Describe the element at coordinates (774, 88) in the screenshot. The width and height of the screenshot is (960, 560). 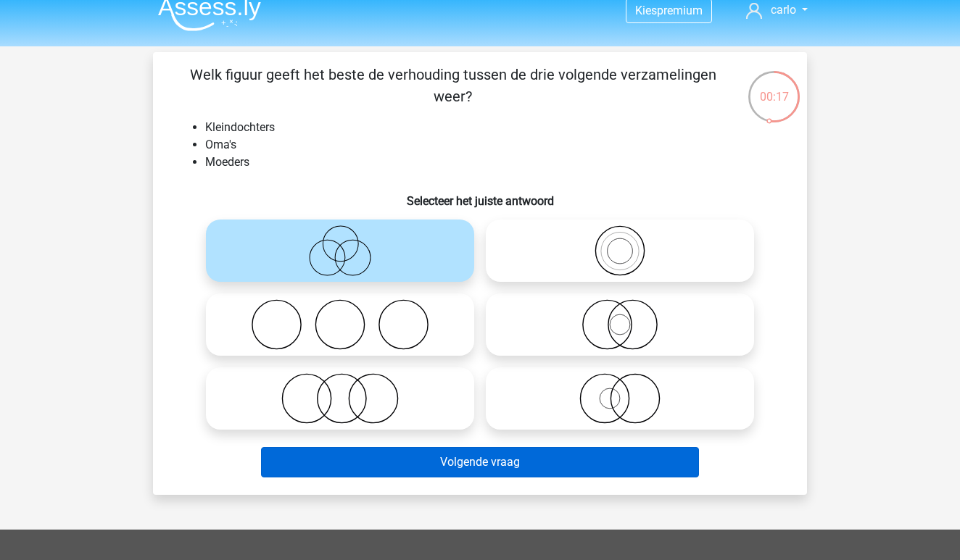
I see `div: 00:17` at that location.